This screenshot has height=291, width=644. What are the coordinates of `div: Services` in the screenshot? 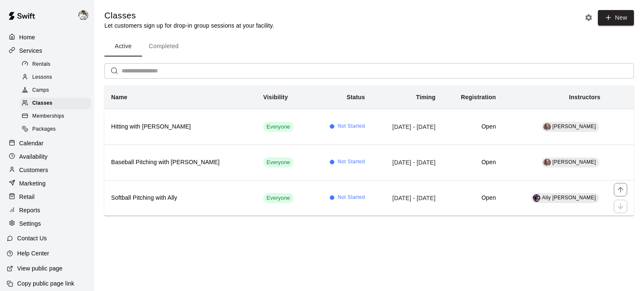 It's located at (47, 51).